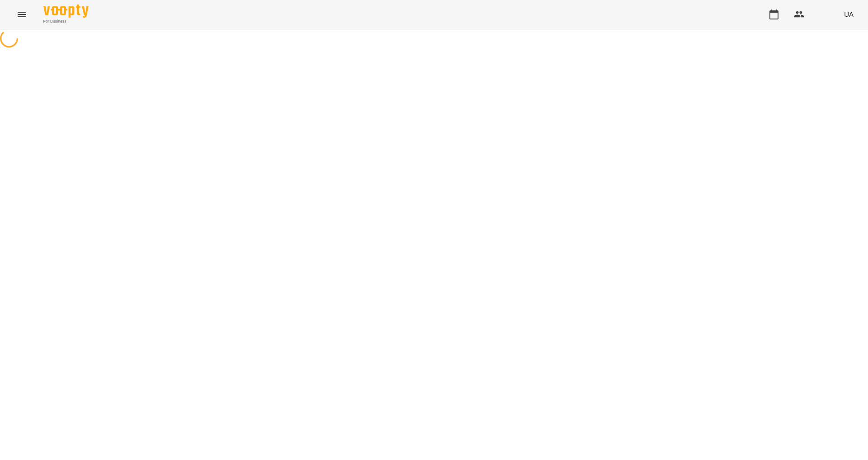 The width and height of the screenshot is (868, 460). I want to click on button: Menu, so click(22, 14).